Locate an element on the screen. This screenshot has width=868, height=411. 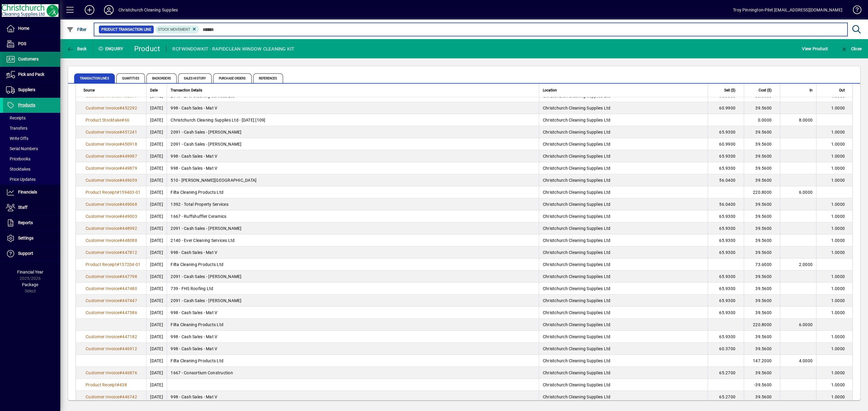
a: Reports is located at coordinates (32, 223).